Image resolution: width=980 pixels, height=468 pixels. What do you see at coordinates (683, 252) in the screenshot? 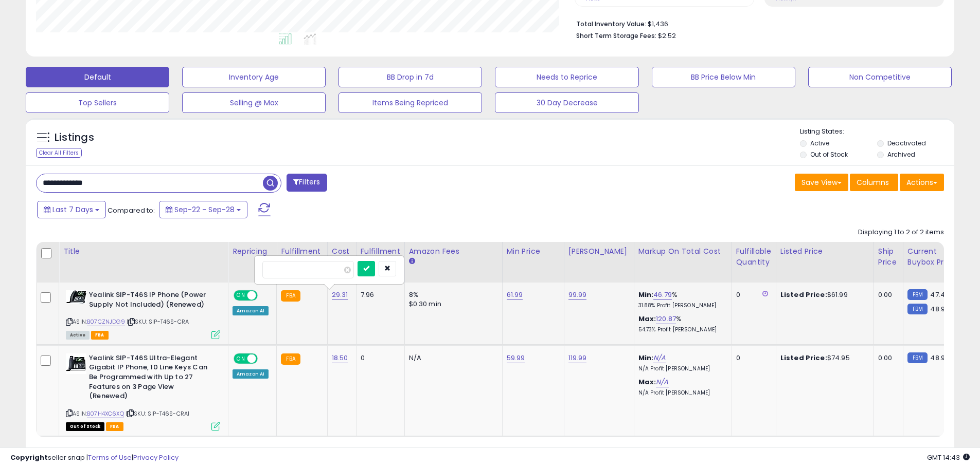
I see `div: Markup on Total Cost` at bounding box center [683, 252].